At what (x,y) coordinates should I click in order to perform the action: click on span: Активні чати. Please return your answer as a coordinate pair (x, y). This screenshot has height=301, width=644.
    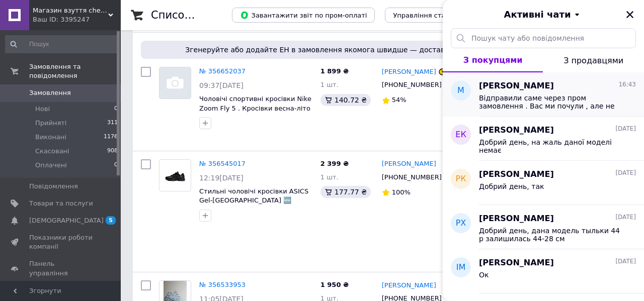
    Looking at the image, I should click on (537, 15).